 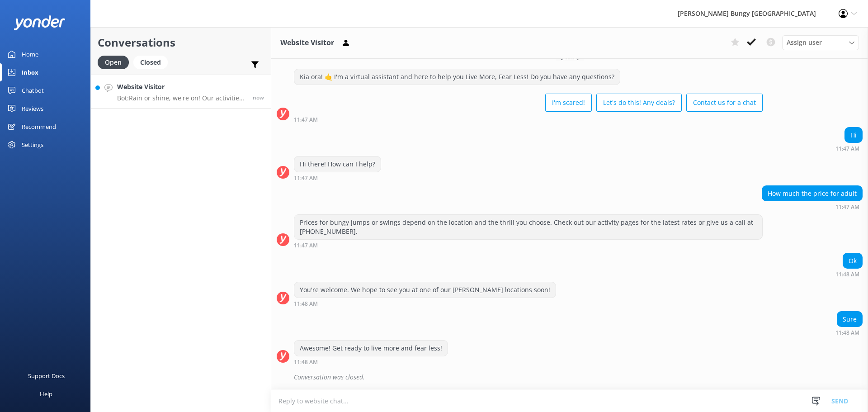 What do you see at coordinates (804, 42) in the screenshot?
I see `span: Assign user` at bounding box center [804, 42].